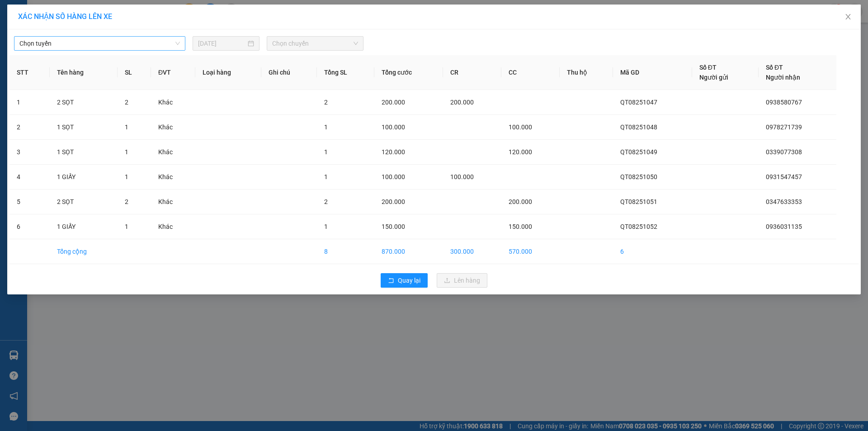 This screenshot has height=431, width=868. What do you see at coordinates (84, 252) in the screenshot?
I see `td: Tổng cộng` at bounding box center [84, 252].